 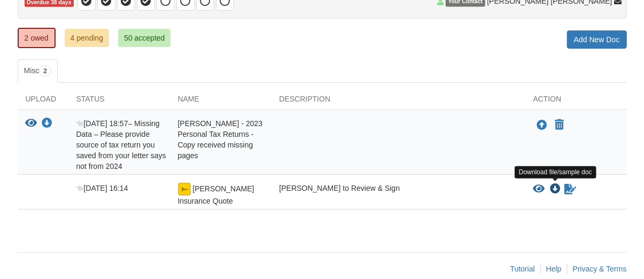 What do you see at coordinates (576, 102) in the screenshot?
I see `div: Action` at bounding box center [576, 102].